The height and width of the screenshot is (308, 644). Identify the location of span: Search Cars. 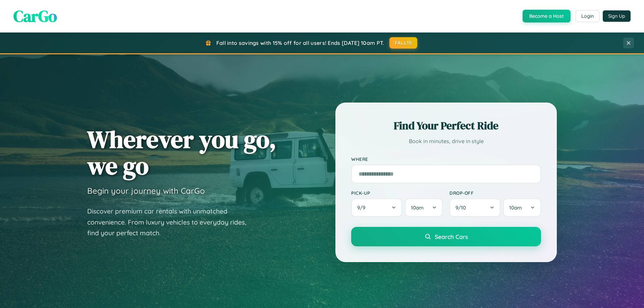
(451, 237).